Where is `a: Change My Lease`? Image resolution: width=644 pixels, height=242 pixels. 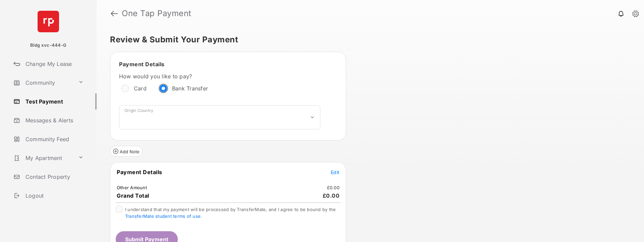 a: Change My Lease is located at coordinates (54, 64).